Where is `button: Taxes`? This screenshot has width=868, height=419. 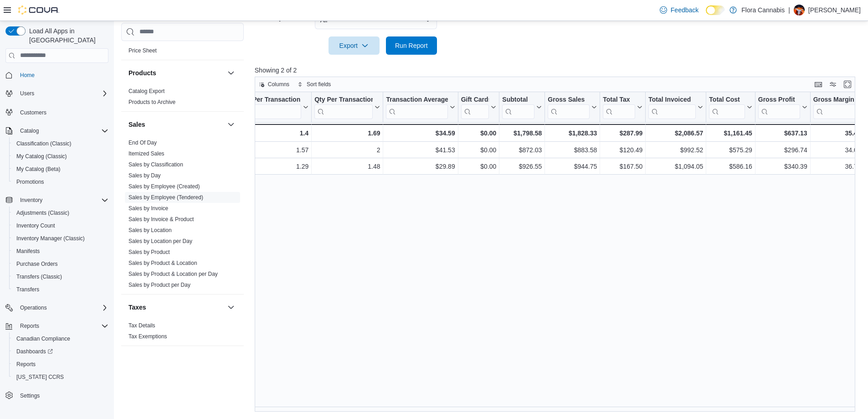 button: Taxes is located at coordinates (176, 307).